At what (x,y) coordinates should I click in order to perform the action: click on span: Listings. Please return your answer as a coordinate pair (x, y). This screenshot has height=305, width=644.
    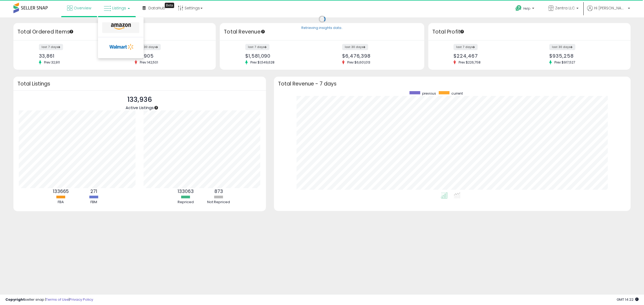
    Looking at the image, I should click on (119, 8).